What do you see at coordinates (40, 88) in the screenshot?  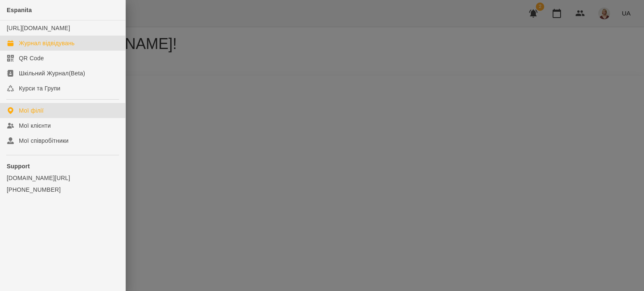 I see `div: Курси та Групи` at bounding box center [40, 88].